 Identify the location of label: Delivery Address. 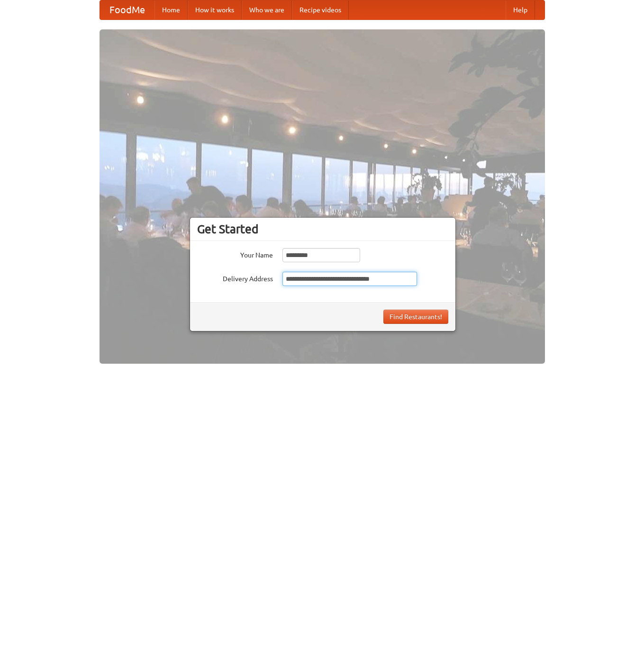
(235, 277).